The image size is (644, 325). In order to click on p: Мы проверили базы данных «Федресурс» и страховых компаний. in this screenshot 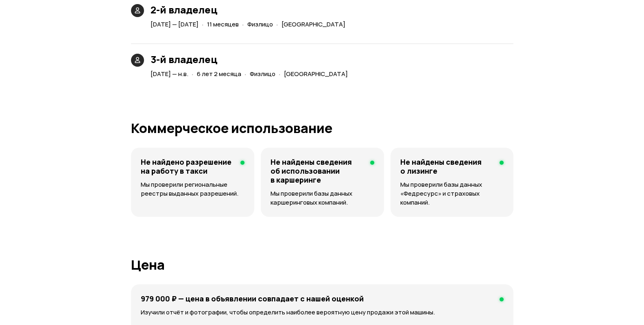, I will do `click(452, 194)`.